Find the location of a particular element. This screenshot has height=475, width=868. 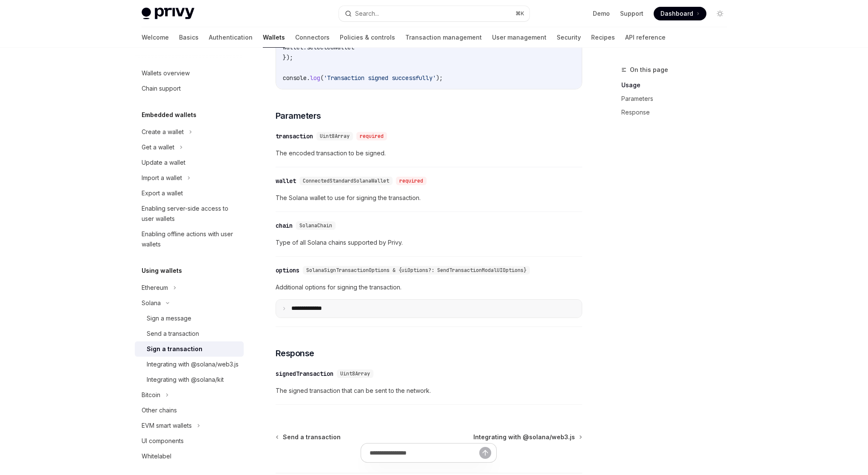

div: Chain support is located at coordinates (161, 88).